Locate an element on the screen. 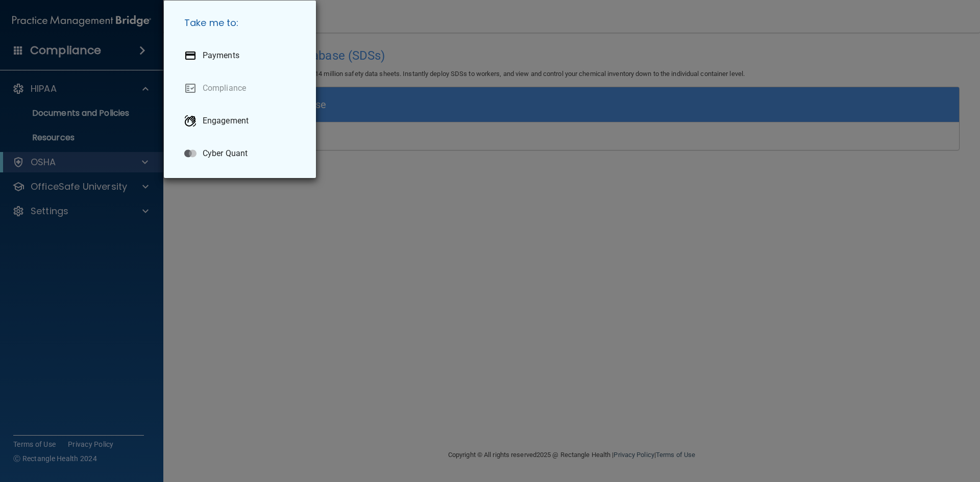 The image size is (980, 482). p: Engagement is located at coordinates (225, 121).